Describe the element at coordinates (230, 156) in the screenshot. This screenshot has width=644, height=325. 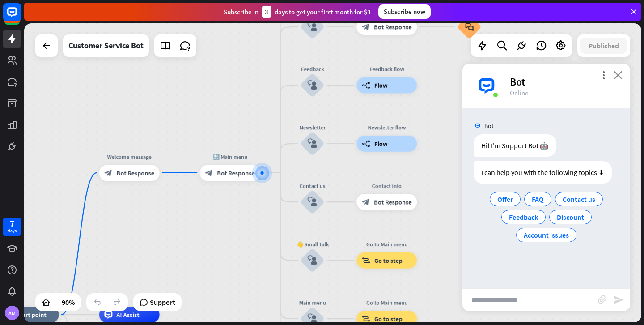
I see `div: 🔙 Main menu` at that location.